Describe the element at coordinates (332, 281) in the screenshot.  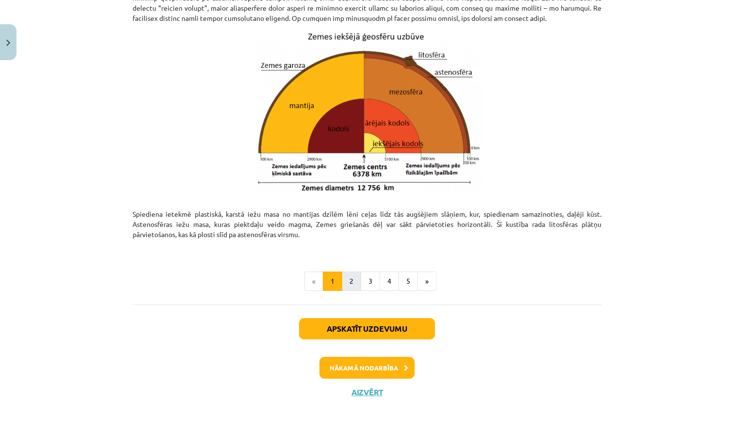
I see `button: 1` at that location.